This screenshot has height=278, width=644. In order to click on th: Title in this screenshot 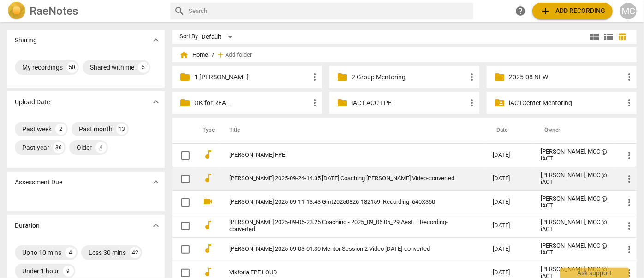, I will do `click(352, 130)`.